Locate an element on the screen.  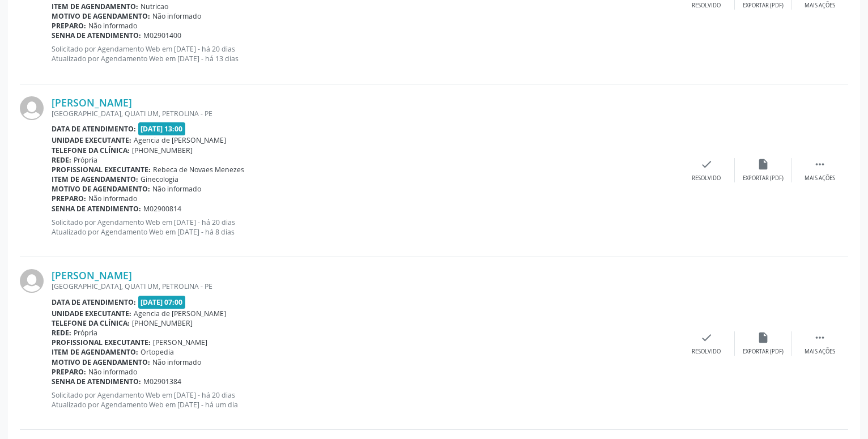
span: Nutricao is located at coordinates (154, 6).